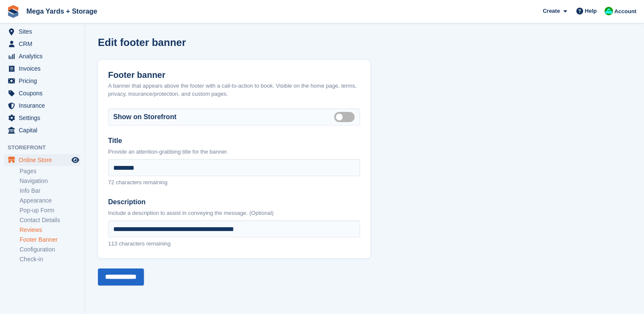 Image resolution: width=644 pixels, height=314 pixels. What do you see at coordinates (45, 130) in the screenshot?
I see `span: Capital` at bounding box center [45, 130].